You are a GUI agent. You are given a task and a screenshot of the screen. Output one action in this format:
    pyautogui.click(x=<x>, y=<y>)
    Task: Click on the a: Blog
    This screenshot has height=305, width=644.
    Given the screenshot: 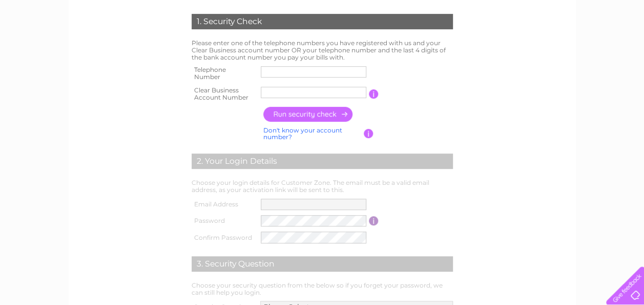 What is the action you would take?
    pyautogui.click(x=599, y=47)
    